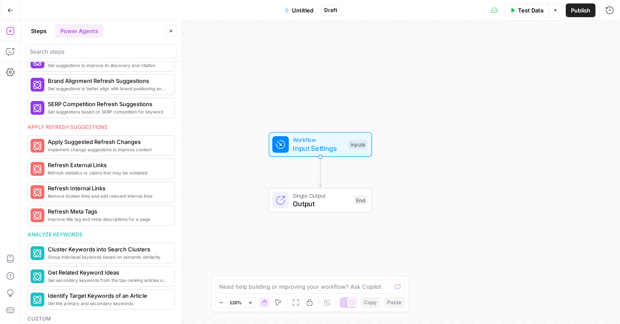 The width and height of the screenshot is (620, 324). I want to click on div: Custom, so click(101, 319).